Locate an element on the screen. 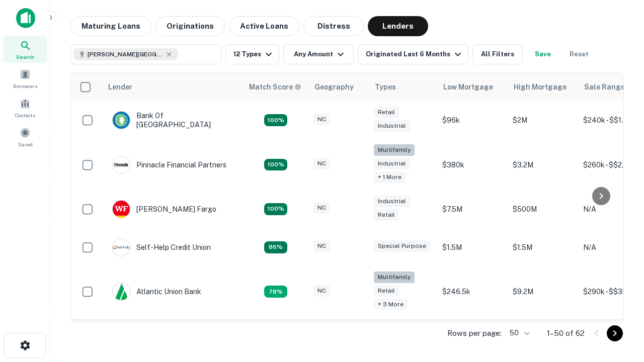 This screenshot has width=644, height=362. h6: Match Score is located at coordinates (274, 87).